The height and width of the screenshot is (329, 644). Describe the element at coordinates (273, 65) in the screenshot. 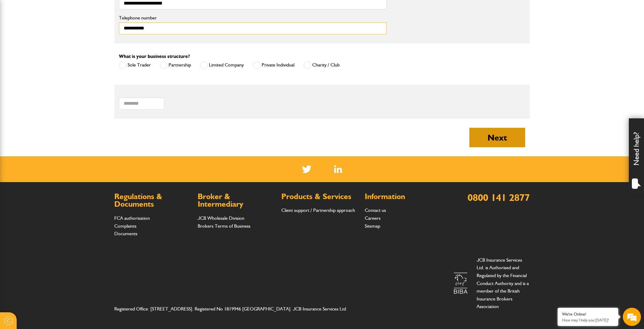

I see `label: Private Individual` at that location.